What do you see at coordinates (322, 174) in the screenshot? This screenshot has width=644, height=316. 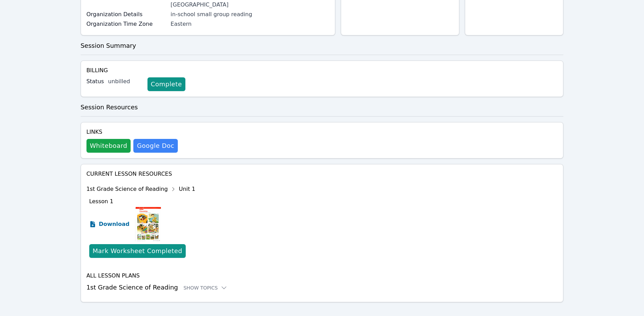 I see `h4: Current Lesson Resources` at bounding box center [322, 174].